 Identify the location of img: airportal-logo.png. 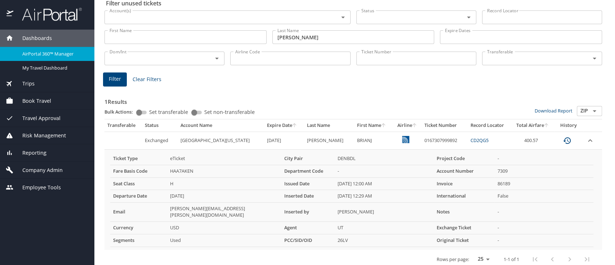
(48, 14).